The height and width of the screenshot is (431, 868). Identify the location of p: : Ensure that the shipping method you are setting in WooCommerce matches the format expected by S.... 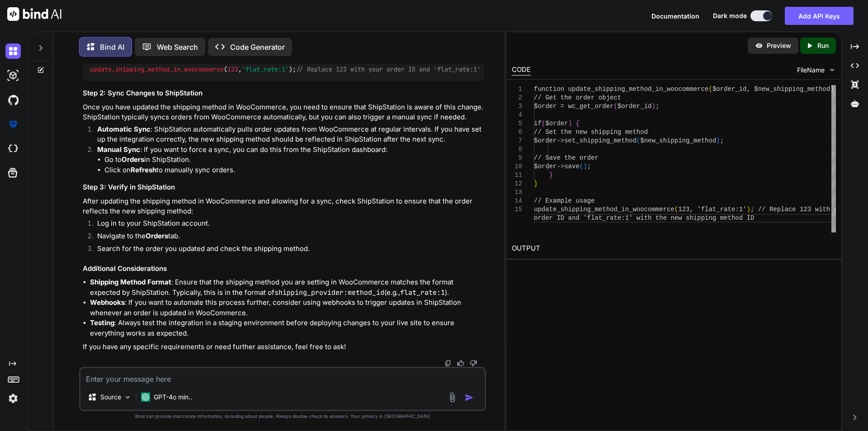
(287, 288).